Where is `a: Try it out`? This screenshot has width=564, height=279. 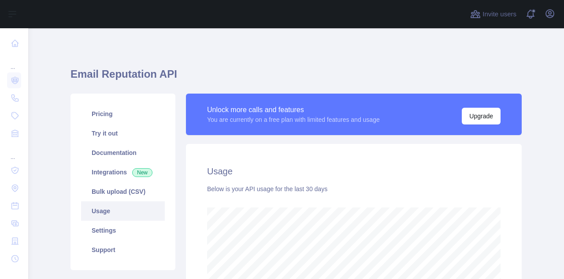 a: Try it out is located at coordinates (123, 133).